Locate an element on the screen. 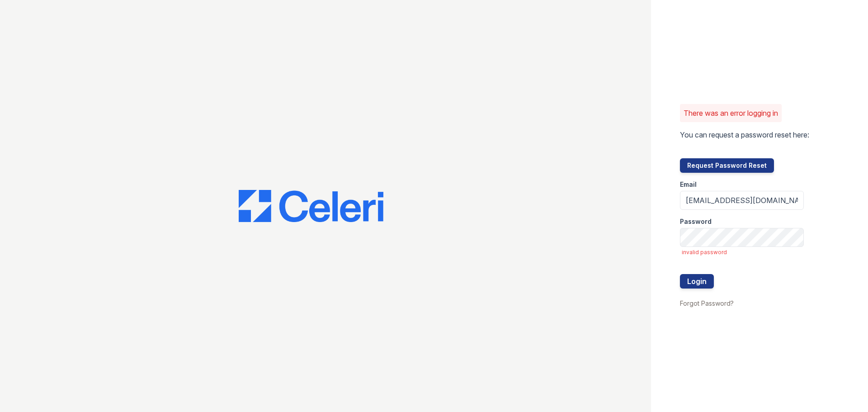 Image resolution: width=868 pixels, height=412 pixels. img: CE_Logo_Blue-a8612792a0a2168367f1c8372b55b34899dd931a85d93a1a3d3e32e68fde9ad4.png is located at coordinates (311, 206).